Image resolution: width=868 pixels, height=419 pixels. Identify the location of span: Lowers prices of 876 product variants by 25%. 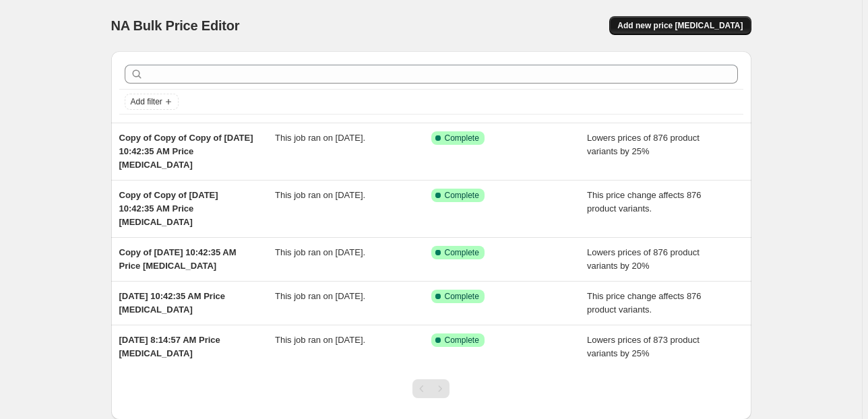
(643, 144).